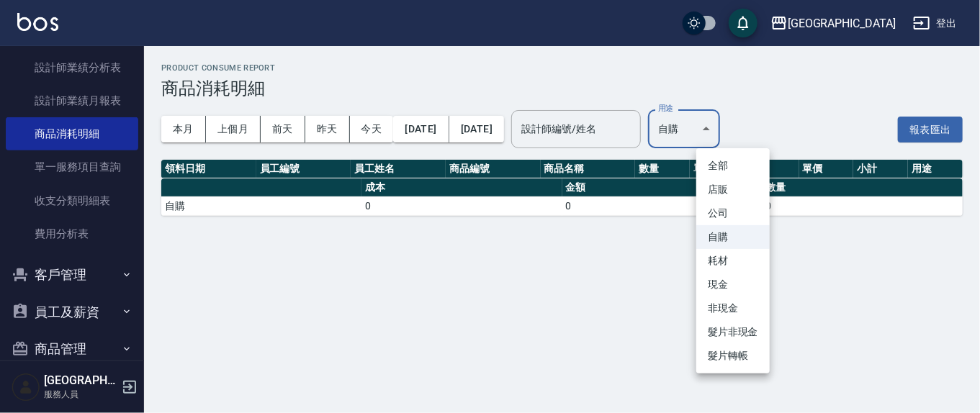 The width and height of the screenshot is (980, 413). What do you see at coordinates (733, 284) in the screenshot?
I see `li: 現金` at bounding box center [733, 284].